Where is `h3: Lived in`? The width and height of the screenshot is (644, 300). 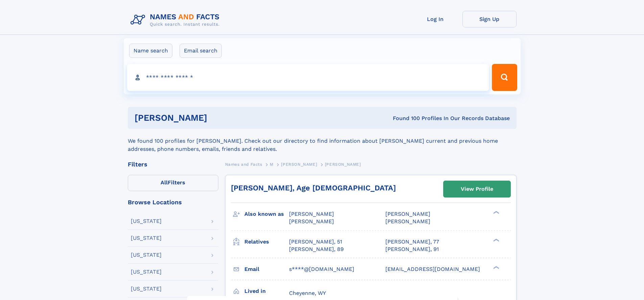
h3: Lived in is located at coordinates (267, 292).